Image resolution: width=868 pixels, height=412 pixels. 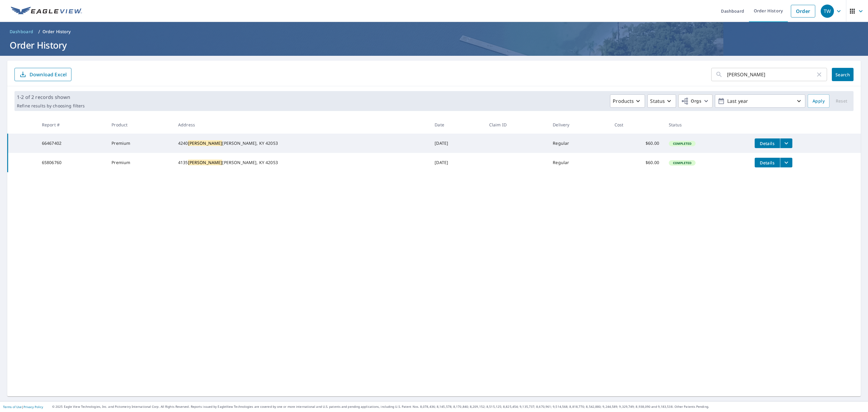 I want to click on th: Status, so click(x=707, y=125).